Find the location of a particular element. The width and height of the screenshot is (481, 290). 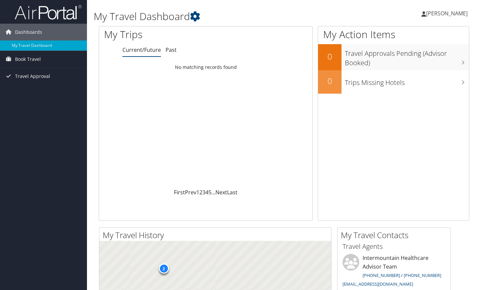

a: Current/Future is located at coordinates (142, 50).